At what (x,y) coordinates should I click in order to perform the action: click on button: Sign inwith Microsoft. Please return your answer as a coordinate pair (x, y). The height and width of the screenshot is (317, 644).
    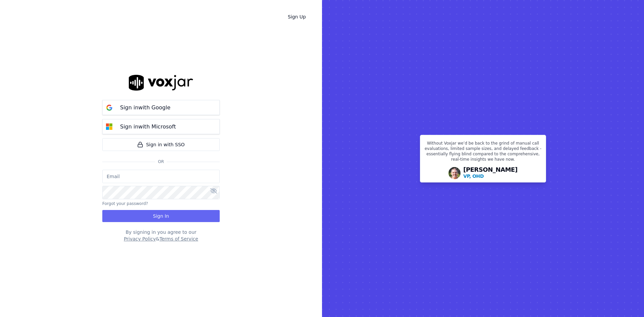
    Looking at the image, I should click on (161, 127).